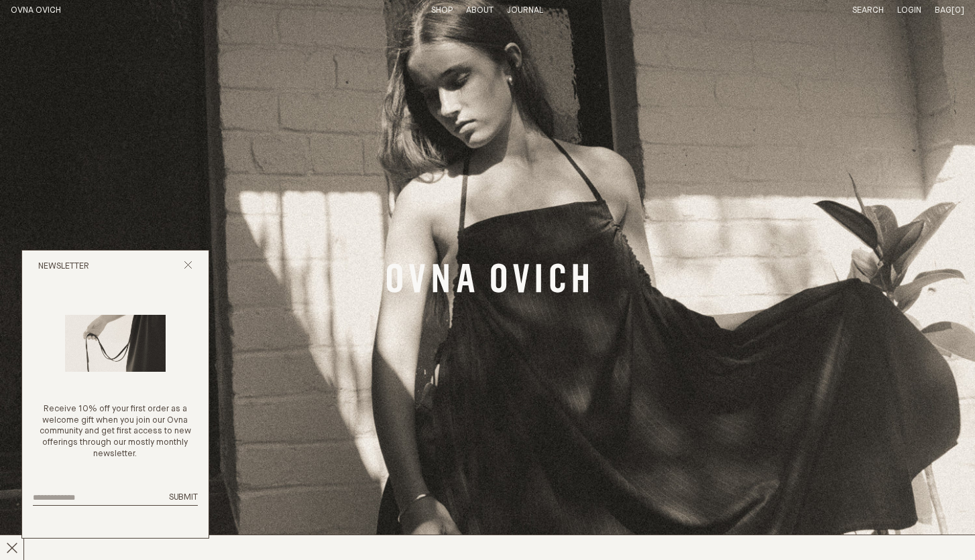 The width and height of the screenshot is (975, 560). What do you see at coordinates (943, 10) in the screenshot?
I see `span: Bag` at bounding box center [943, 10].